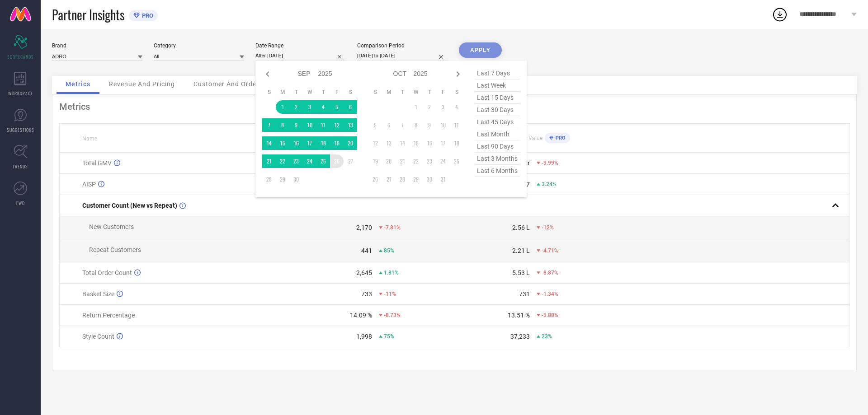  I want to click on th: Monday, so click(389, 92).